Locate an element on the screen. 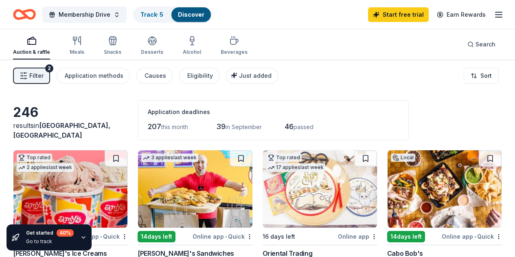 This screenshot has height=257, width=515. button: Desserts is located at coordinates (152, 46).